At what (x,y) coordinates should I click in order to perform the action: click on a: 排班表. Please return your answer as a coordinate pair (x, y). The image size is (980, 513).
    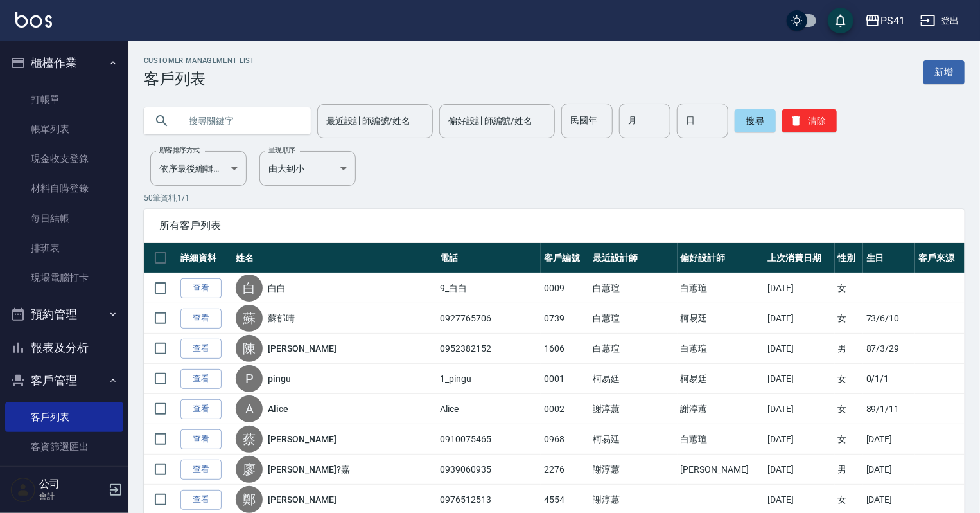
    Looking at the image, I should click on (64, 248).